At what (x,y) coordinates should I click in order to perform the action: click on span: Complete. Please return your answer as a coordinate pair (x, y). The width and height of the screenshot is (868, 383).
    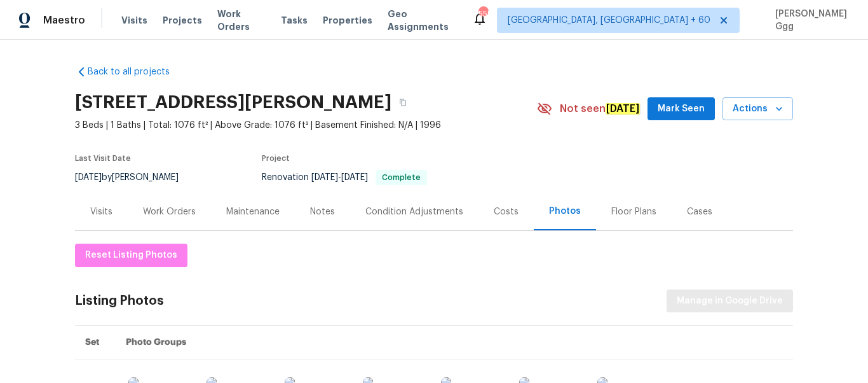
    Looking at the image, I should click on (401, 177).